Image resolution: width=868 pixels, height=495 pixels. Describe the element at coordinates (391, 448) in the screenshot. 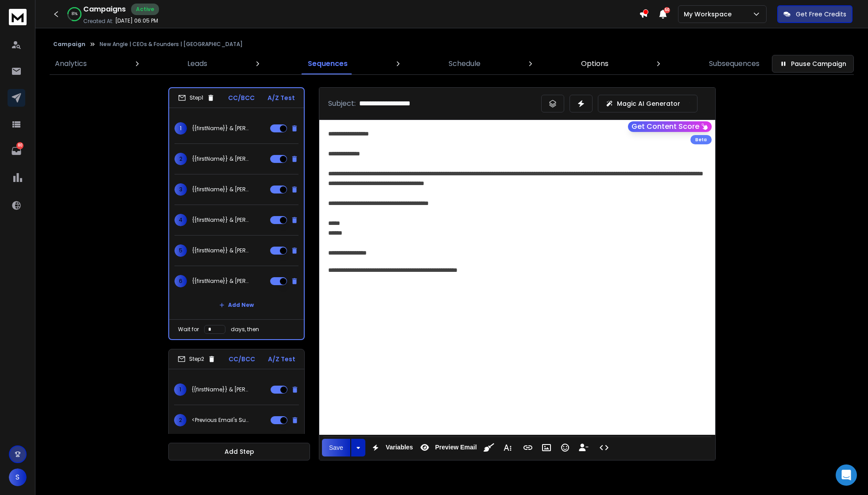

I see `button: Variables` at that location.